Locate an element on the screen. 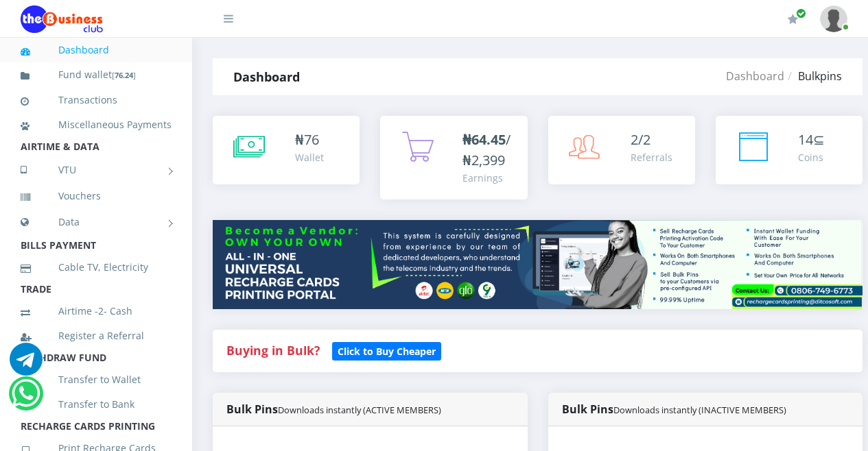 This screenshot has width=868, height=451. img: Logo is located at coordinates (62, 19).